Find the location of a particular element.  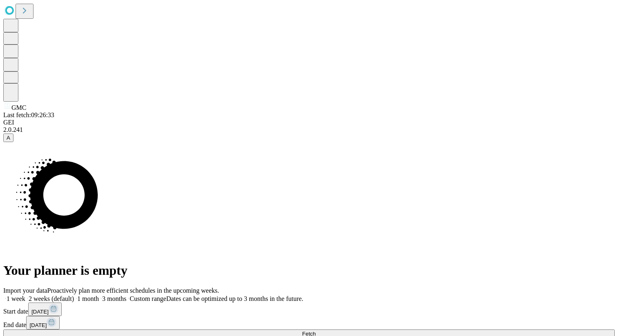

button: A is located at coordinates (8, 138).